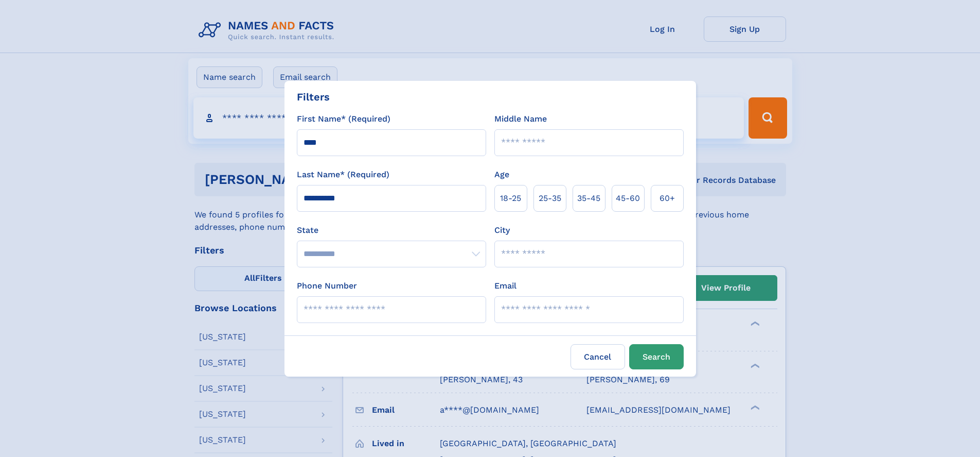 The width and height of the screenshot is (980, 457). What do you see at coordinates (391, 230) in the screenshot?
I see `label: State` at bounding box center [391, 230].